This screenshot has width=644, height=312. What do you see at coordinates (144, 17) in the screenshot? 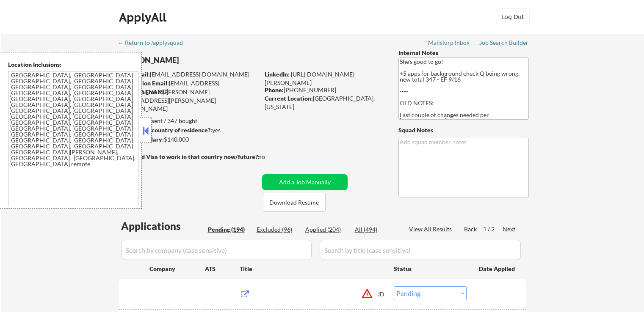
I see `div: ApplyAll` at bounding box center [144, 17].